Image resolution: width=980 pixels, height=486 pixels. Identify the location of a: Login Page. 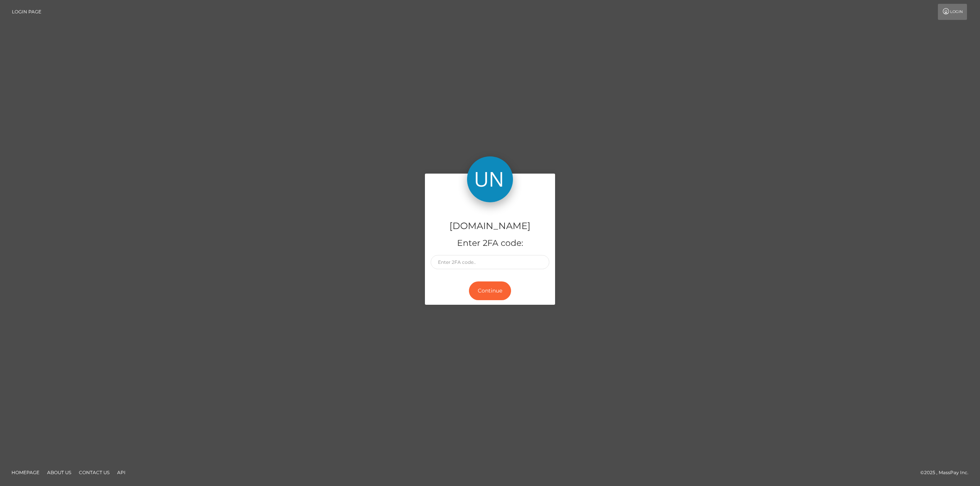
(26, 12).